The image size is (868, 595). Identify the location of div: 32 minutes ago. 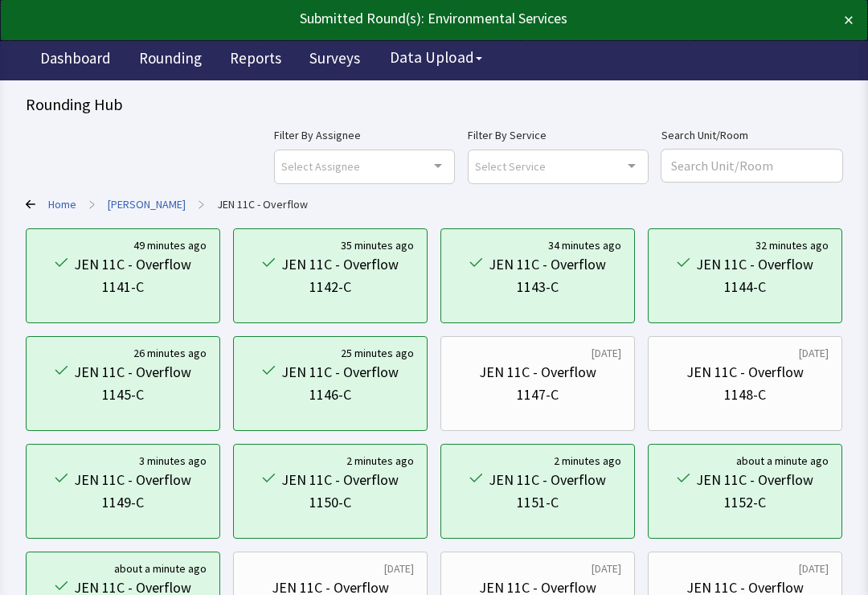
(792, 245).